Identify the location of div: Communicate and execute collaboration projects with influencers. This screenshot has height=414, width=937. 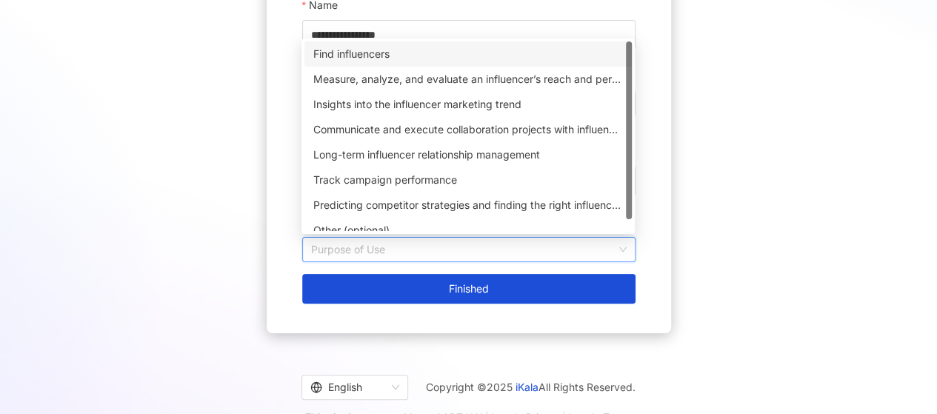
(468, 130).